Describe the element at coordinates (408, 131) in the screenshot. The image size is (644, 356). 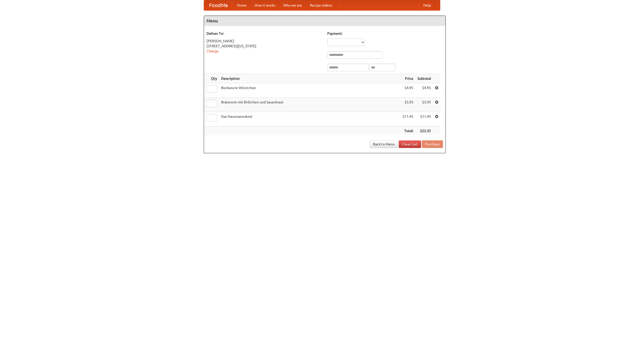
I see `th: Total:` at that location.